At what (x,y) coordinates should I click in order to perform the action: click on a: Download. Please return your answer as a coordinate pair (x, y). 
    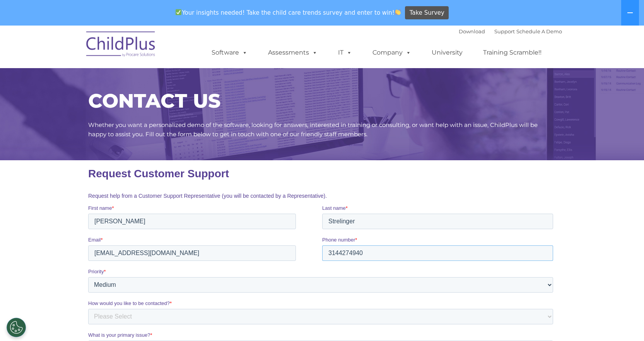
    Looking at the image, I should click on (472, 31).